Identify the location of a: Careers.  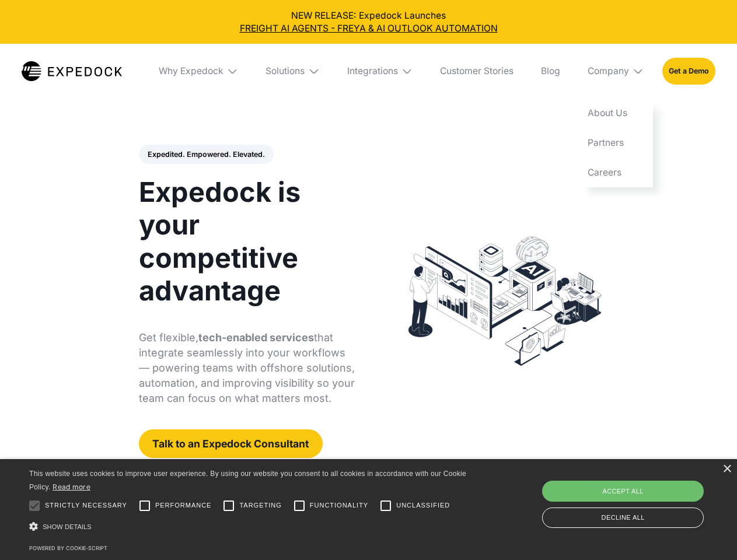
(616, 172).